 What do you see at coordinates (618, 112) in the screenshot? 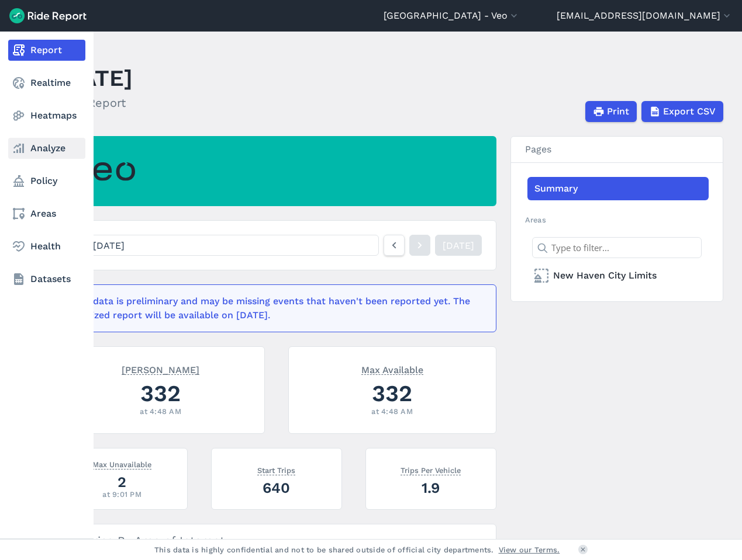
I see `span: Print` at bounding box center [618, 112].